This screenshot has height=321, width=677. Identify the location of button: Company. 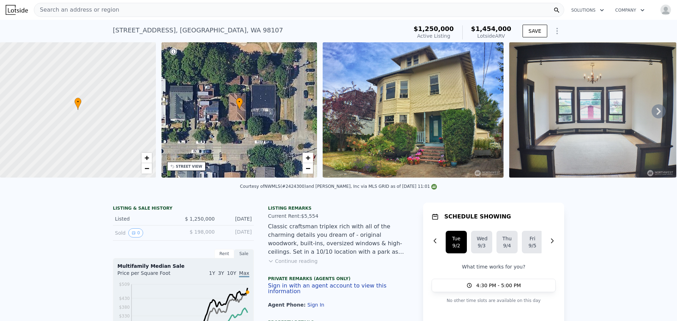
(629, 10).